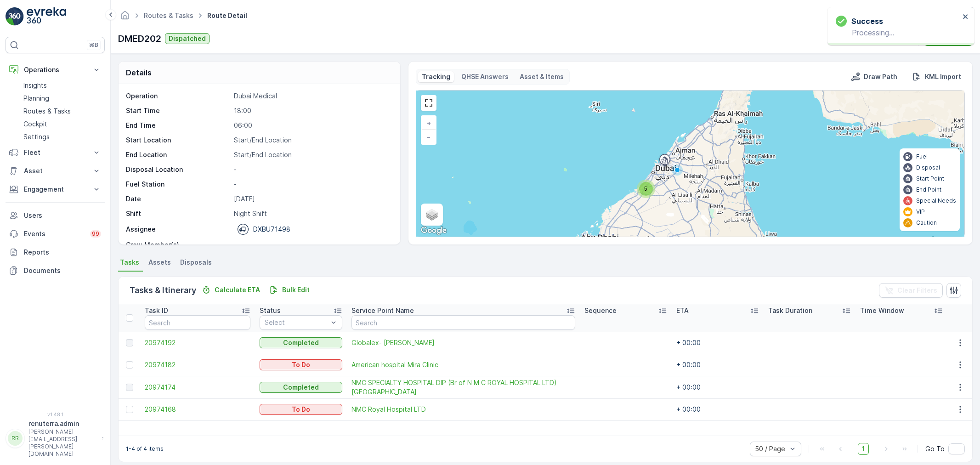 Image resolution: width=980 pixels, height=465 pixels. Describe the element at coordinates (198, 322) in the screenshot. I see `input: Search` at that location.